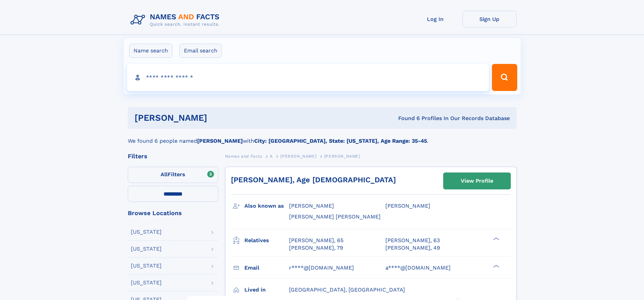 This screenshot has height=300, width=644. What do you see at coordinates (173, 156) in the screenshot?
I see `div: Filters` at bounding box center [173, 156].